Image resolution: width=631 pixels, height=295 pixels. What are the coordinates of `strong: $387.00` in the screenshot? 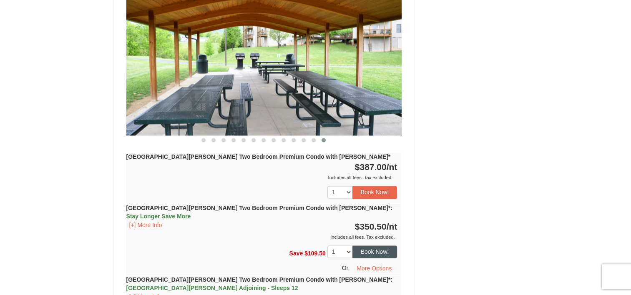 It's located at (376, 167).